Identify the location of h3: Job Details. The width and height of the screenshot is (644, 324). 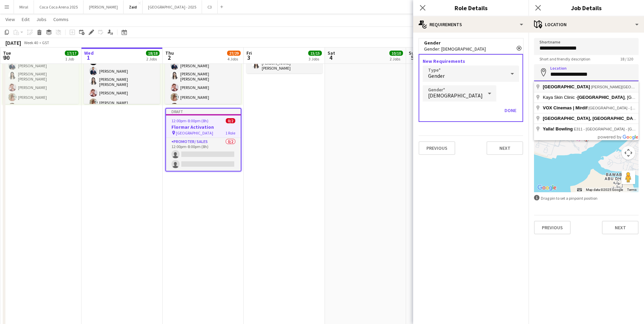
(586, 8).